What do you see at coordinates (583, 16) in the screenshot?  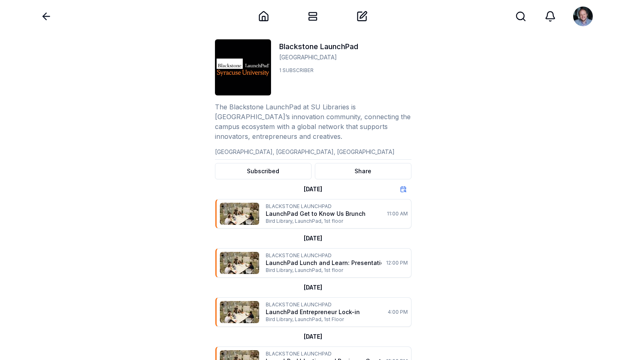 I see `img: mattbritten` at bounding box center [583, 16].